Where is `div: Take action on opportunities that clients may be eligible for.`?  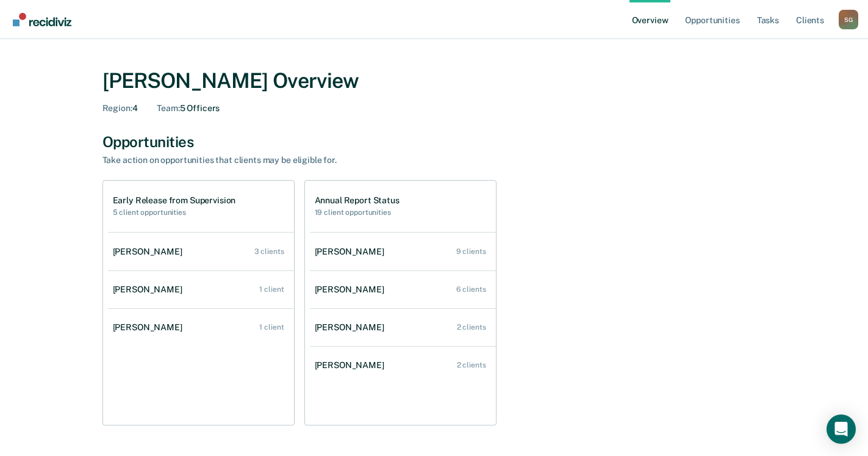
div: Take action on opportunities that clients may be eligible for. is located at coordinates (316, 160).